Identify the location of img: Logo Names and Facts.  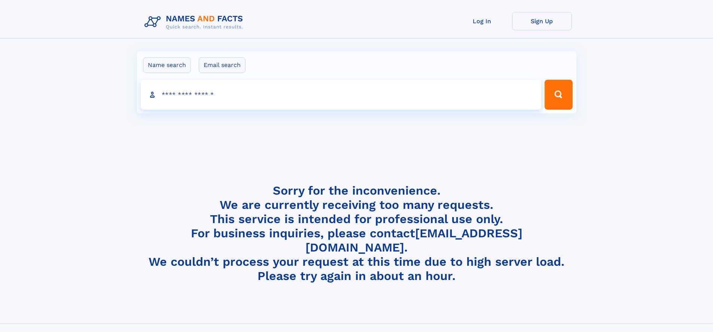
(195, 22).